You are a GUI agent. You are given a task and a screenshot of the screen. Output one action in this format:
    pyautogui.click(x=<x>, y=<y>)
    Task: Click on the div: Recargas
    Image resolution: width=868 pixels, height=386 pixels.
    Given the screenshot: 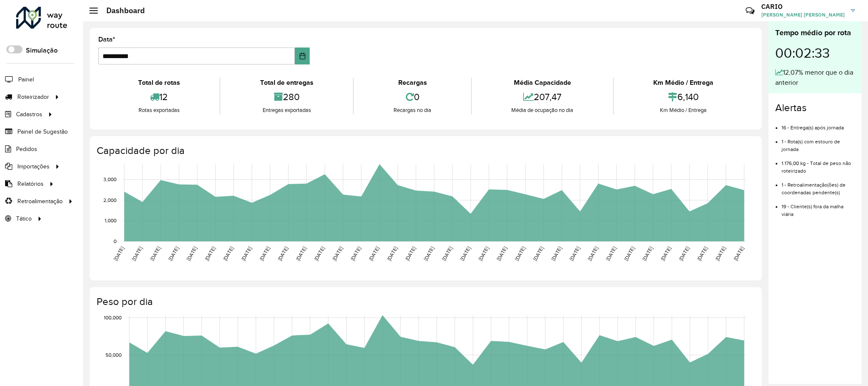 What is the action you would take?
    pyautogui.click(x=412, y=82)
    